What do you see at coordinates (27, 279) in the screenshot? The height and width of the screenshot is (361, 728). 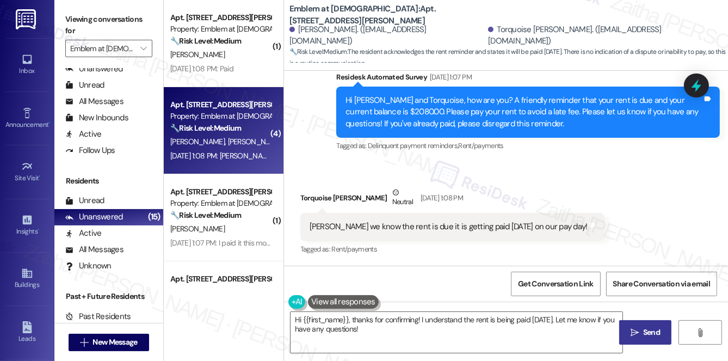 I see `a: Buildings` at bounding box center [27, 279].